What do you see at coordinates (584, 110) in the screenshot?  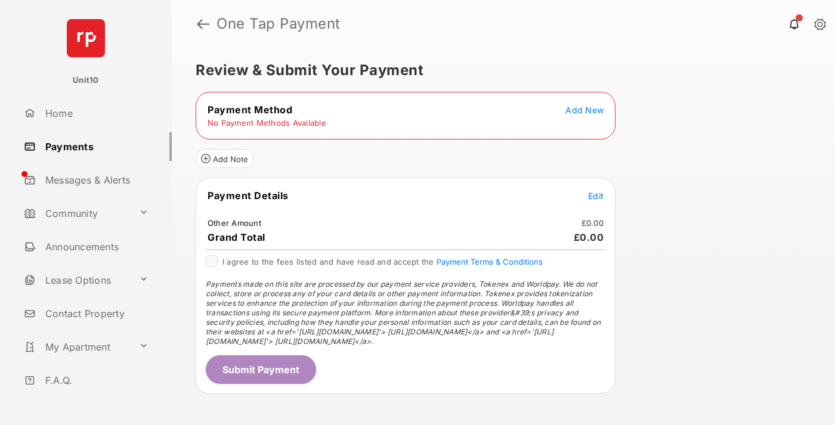 I see `button: Add New` at bounding box center [584, 110].